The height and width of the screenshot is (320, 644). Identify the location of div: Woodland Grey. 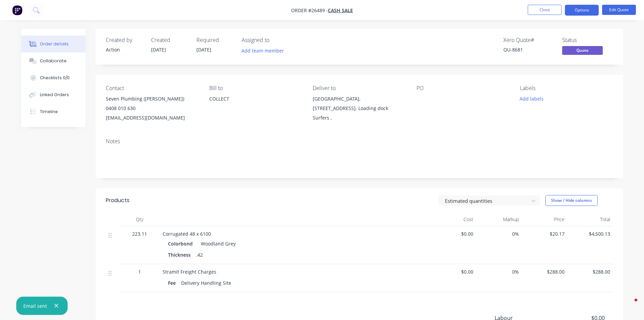
(217, 243).